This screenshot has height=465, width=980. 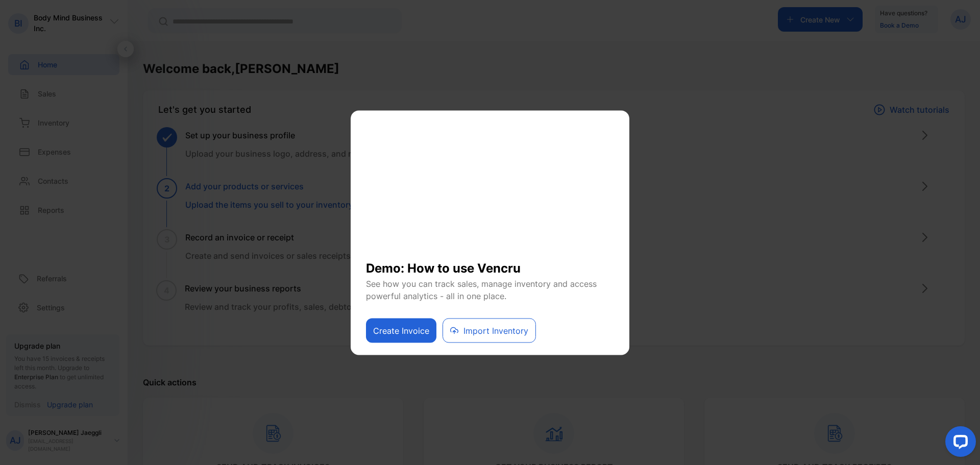 What do you see at coordinates (489, 331) in the screenshot?
I see `button: Import Inventory` at bounding box center [489, 331].